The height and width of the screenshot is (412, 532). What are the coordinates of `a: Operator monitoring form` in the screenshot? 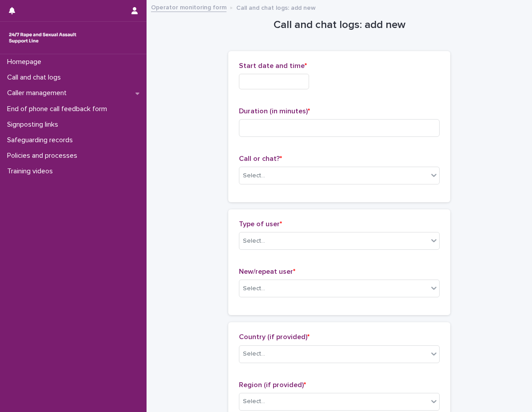 It's located at (189, 7).